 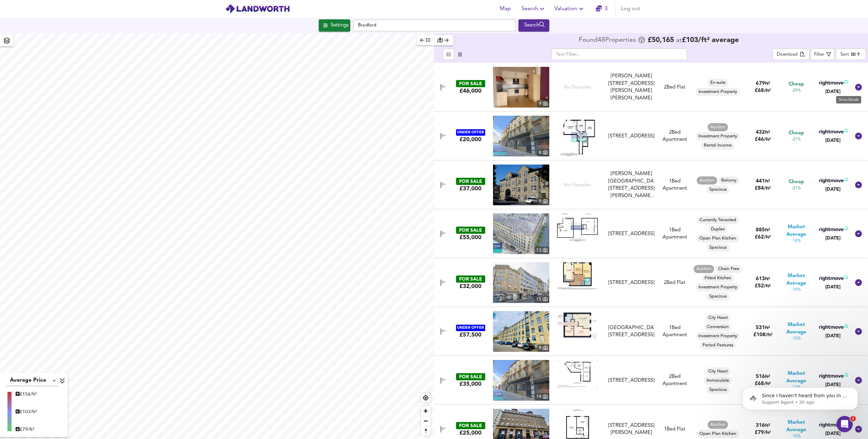 I want to click on div: £46,000, so click(x=470, y=91).